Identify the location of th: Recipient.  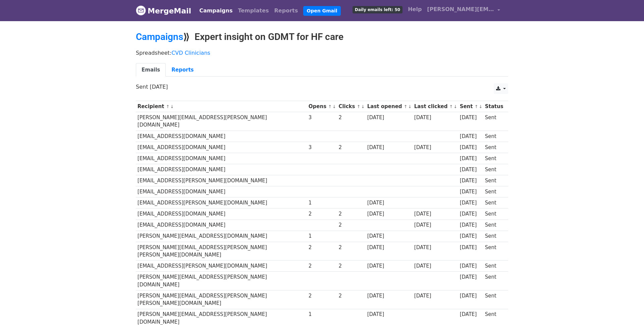
(221, 106).